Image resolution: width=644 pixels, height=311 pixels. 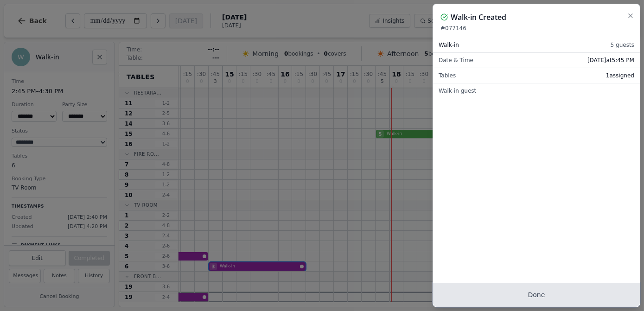 I want to click on h2: Walk-in Created, so click(x=479, y=17).